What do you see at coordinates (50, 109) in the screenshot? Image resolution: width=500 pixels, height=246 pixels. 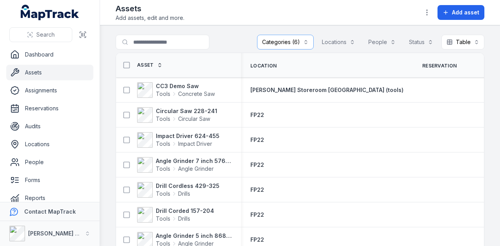 I see `a: Reservations` at bounding box center [50, 109].